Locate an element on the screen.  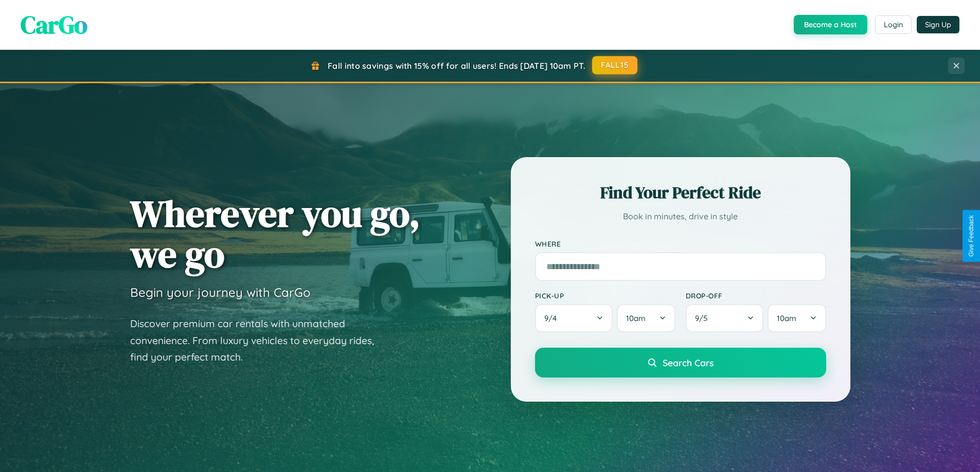
span: 9 / 4 is located at coordinates (553, 318).